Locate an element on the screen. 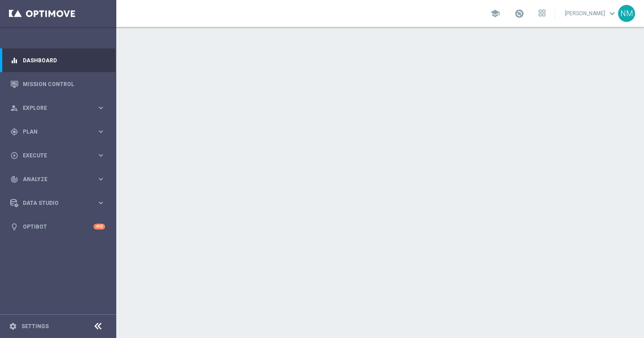 This screenshot has width=644, height=338. div: +10 is located at coordinates (99, 226).